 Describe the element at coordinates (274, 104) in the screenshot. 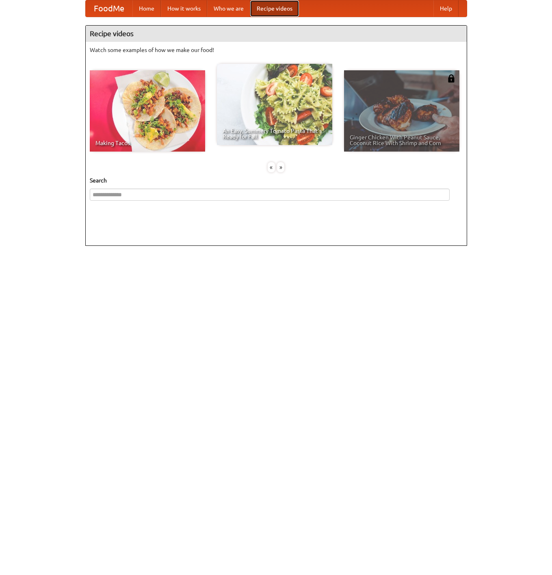

I see `a: An Easy, Summery Tomato Pasta That's Ready for Fall` at that location.